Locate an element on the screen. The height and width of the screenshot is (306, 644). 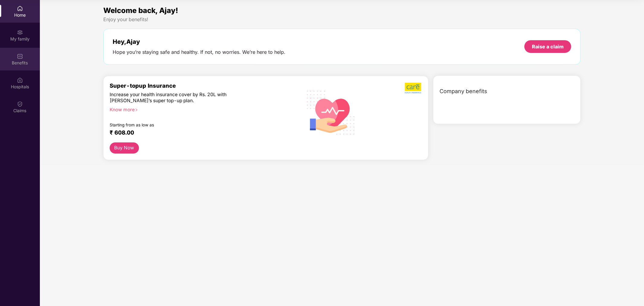
div: Starting from as low as is located at coordinates (188, 124).